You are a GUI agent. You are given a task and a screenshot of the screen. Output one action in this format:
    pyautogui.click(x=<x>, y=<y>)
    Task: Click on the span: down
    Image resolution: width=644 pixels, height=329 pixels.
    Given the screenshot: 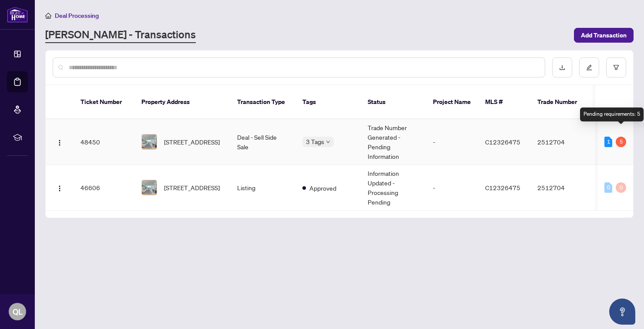 What is the action you would take?
    pyautogui.click(x=328, y=142)
    